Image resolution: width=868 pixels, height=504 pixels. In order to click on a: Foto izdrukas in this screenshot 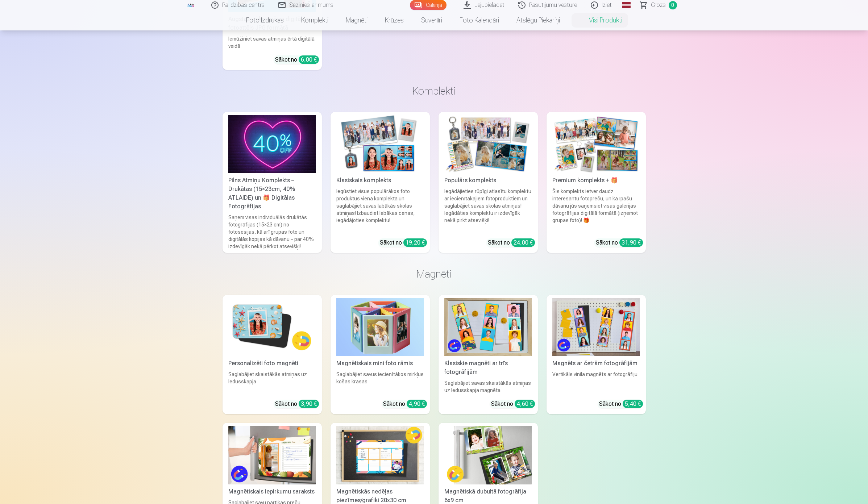, I will do `click(265, 21)`.